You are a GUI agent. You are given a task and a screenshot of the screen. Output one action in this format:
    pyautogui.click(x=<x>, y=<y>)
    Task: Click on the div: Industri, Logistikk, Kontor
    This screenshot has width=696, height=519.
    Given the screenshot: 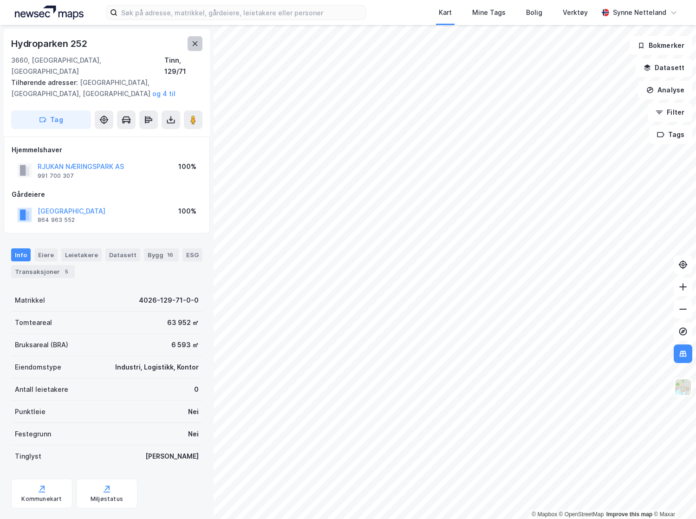 What is the action you would take?
    pyautogui.click(x=157, y=367)
    